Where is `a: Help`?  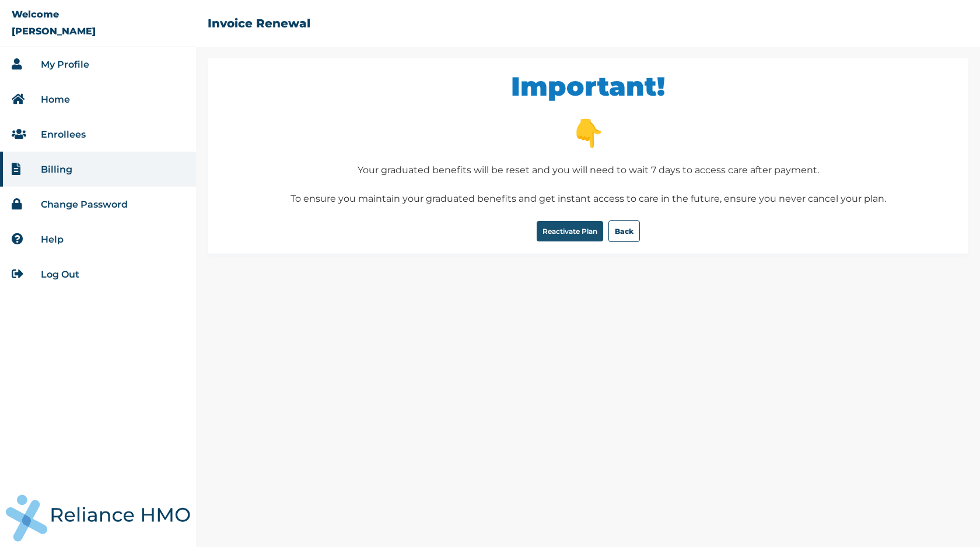 a: Help is located at coordinates (52, 240).